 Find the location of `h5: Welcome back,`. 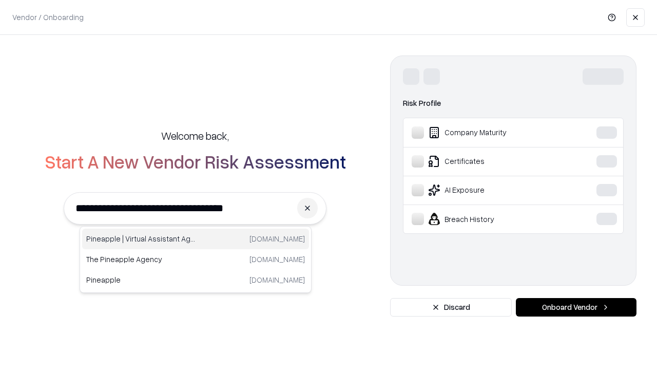

h5: Welcome back, is located at coordinates (195, 135).